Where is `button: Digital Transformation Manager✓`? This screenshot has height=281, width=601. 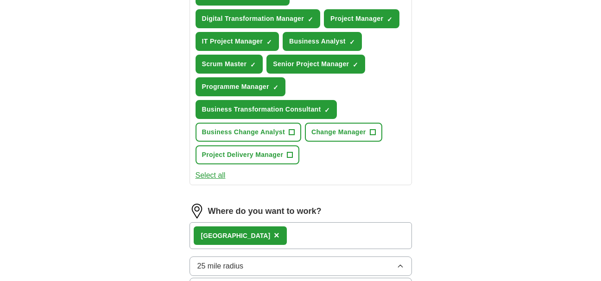 button: Digital Transformation Manager✓ is located at coordinates (258, 19).